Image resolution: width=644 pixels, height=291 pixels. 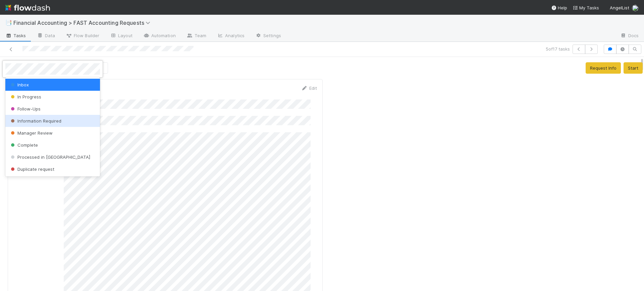 I want to click on span: Complete, so click(x=24, y=145).